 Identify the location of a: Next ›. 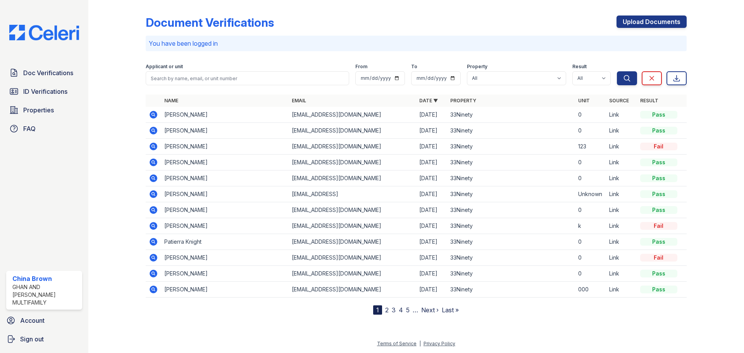
(430, 310).